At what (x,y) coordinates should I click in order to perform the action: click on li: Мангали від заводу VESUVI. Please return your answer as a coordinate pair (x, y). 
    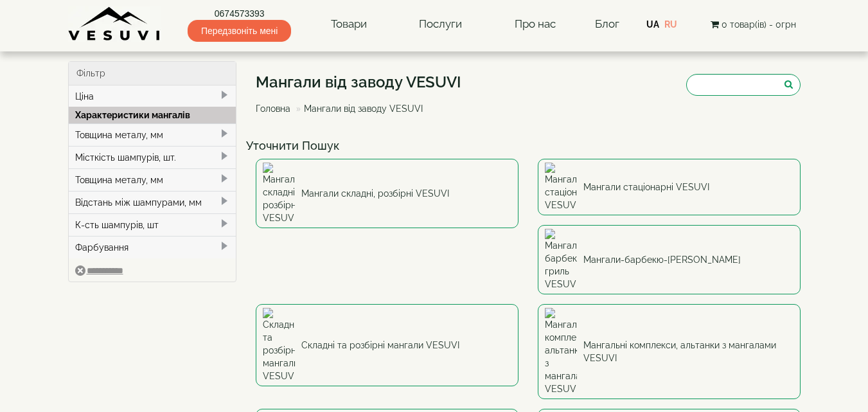
    Looking at the image, I should click on (358, 109).